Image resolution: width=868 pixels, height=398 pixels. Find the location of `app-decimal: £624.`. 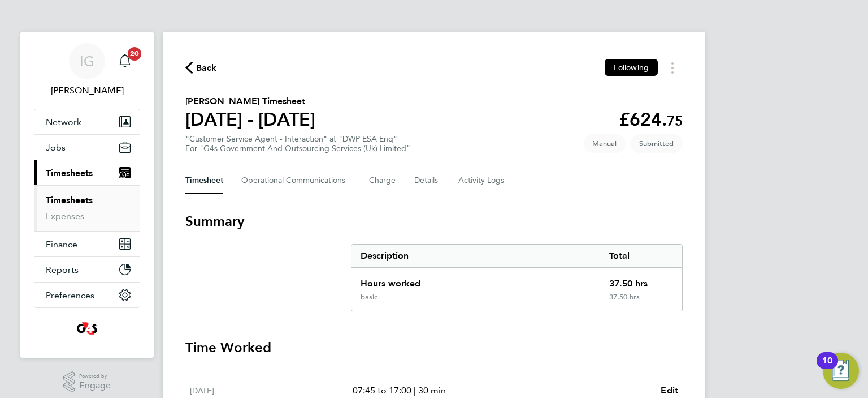

app-decimal: £624. is located at coordinates (651, 120).